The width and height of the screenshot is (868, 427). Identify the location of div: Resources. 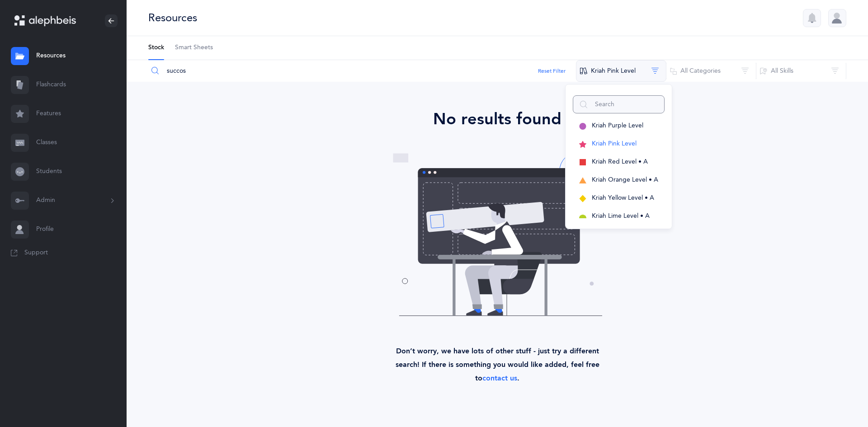
(173, 18).